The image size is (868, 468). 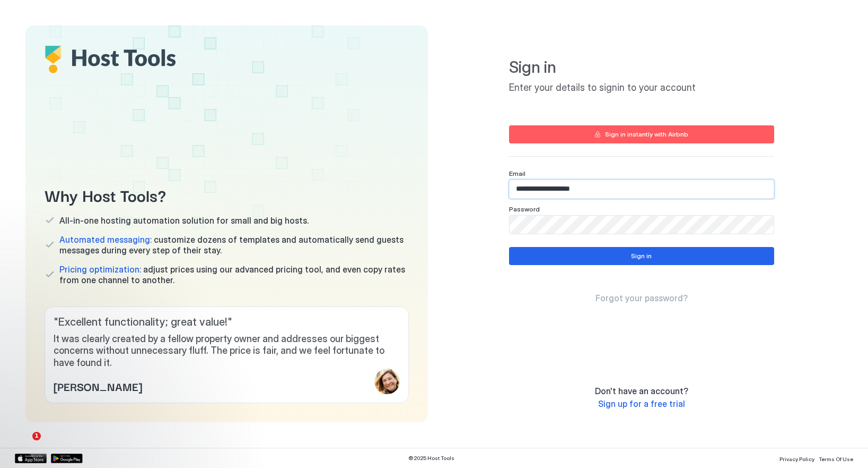 I want to click on a: Google Play Store, so click(x=67, y=459).